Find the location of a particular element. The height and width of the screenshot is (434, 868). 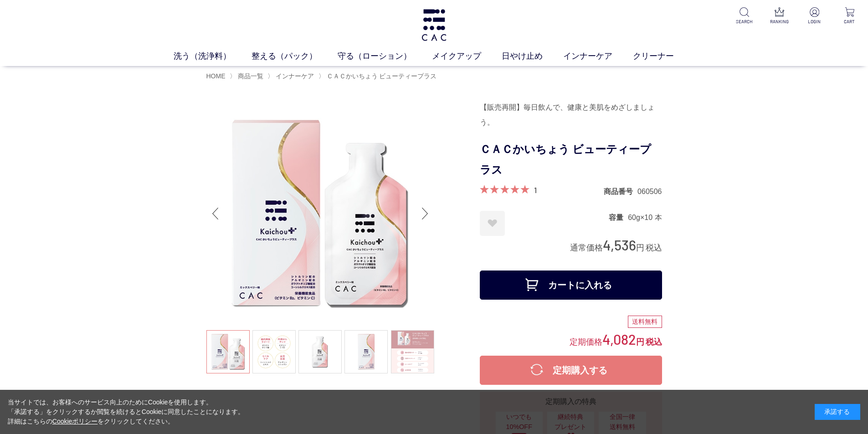

dd: 060506 is located at coordinates (649, 191).